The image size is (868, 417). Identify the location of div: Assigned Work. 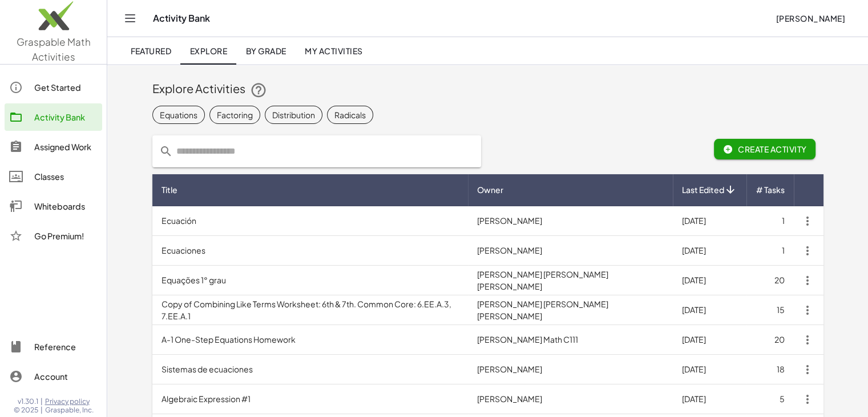
(66, 147).